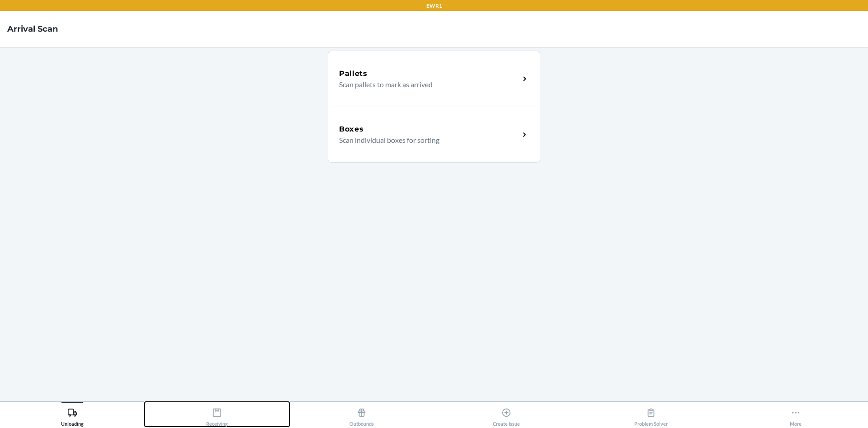 This screenshot has height=428, width=868. Describe the element at coordinates (426, 140) in the screenshot. I see `p: Scan individual boxes for sorting` at that location.